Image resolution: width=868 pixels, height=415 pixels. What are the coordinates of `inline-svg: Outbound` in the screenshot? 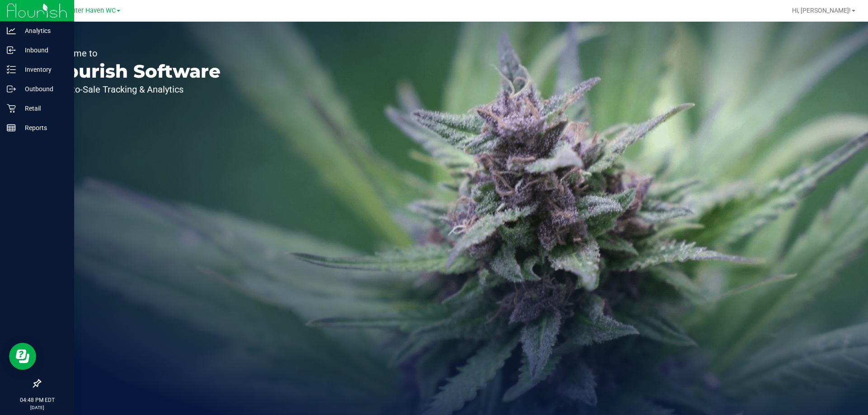 It's located at (11, 89).